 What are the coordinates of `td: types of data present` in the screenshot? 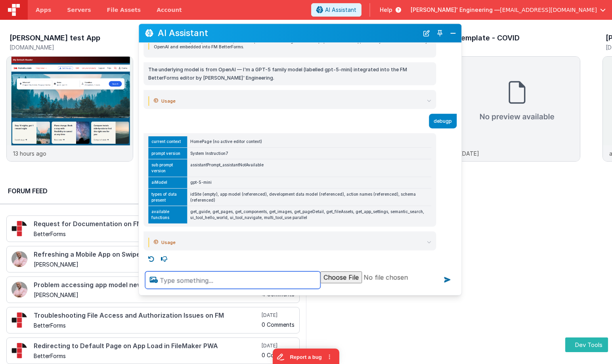 It's located at (168, 197).